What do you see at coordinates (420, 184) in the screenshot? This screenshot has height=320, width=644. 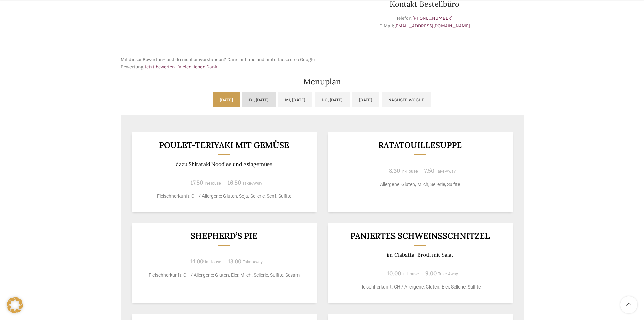 I see `p: Allergene: Gluten, Milch, Sellerie, Sulfite` at bounding box center [420, 184].